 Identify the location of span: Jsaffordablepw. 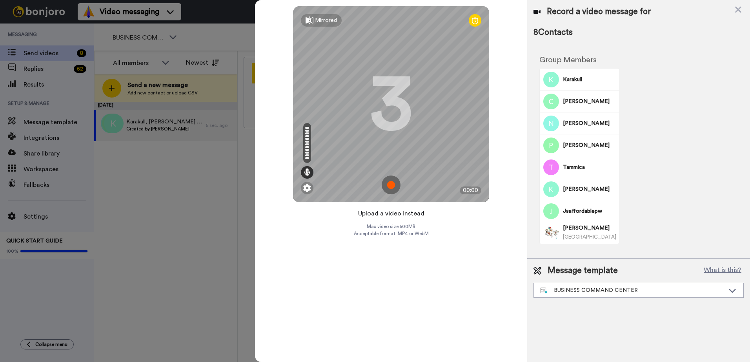
(589, 211).